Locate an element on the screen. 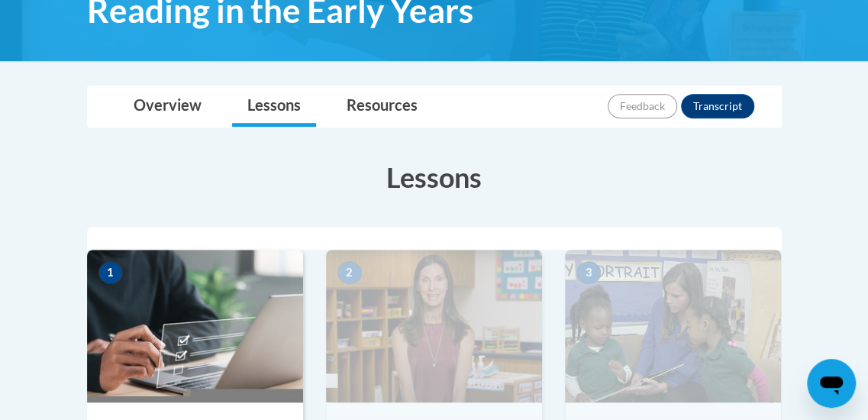 This screenshot has height=420, width=868. h3: Lessons is located at coordinates (435, 177).